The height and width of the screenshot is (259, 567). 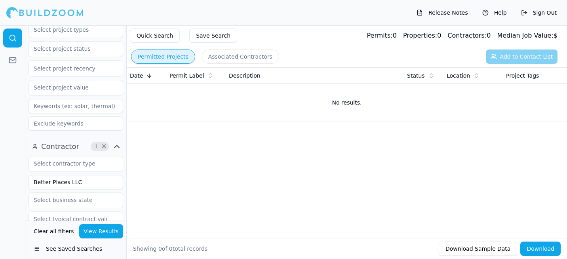 What do you see at coordinates (76, 146) in the screenshot?
I see `button: Contractor1Clear Contractor filters` at bounding box center [76, 146].